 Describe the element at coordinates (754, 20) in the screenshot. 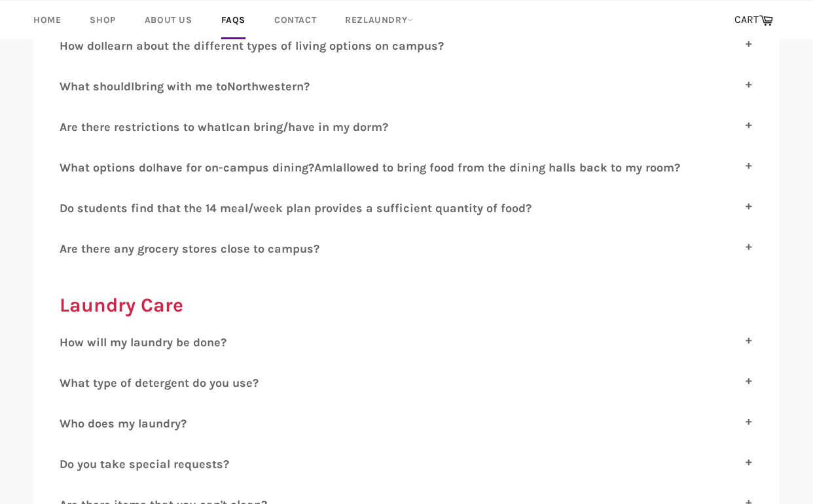

I see `a: CART` at that location.